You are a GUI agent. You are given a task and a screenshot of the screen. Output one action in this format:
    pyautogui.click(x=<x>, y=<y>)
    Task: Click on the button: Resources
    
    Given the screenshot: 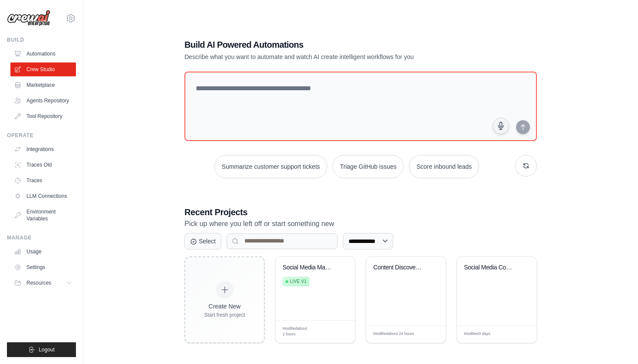 What is the action you would take?
    pyautogui.click(x=43, y=283)
    